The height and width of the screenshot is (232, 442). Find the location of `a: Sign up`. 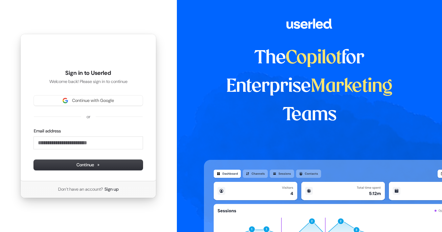

a: Sign up is located at coordinates (112, 189).